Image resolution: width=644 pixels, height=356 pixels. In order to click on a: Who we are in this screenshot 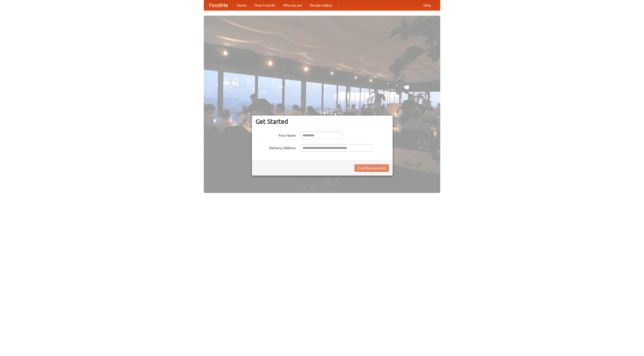, I will do `click(293, 5)`.